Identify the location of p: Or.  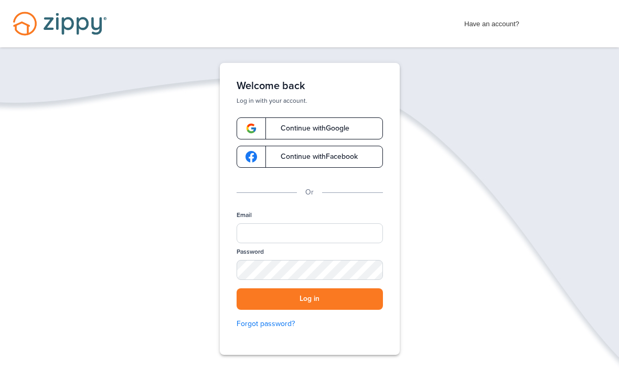
(310, 193).